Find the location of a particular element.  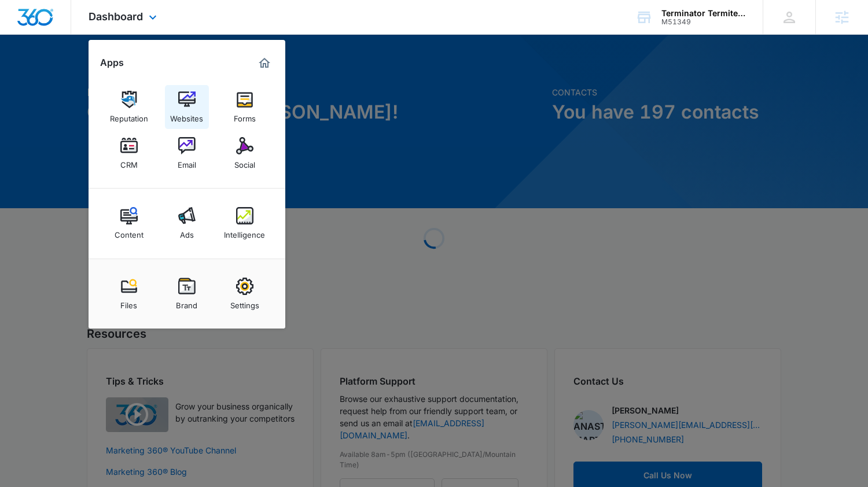

a: Social is located at coordinates (244, 153).